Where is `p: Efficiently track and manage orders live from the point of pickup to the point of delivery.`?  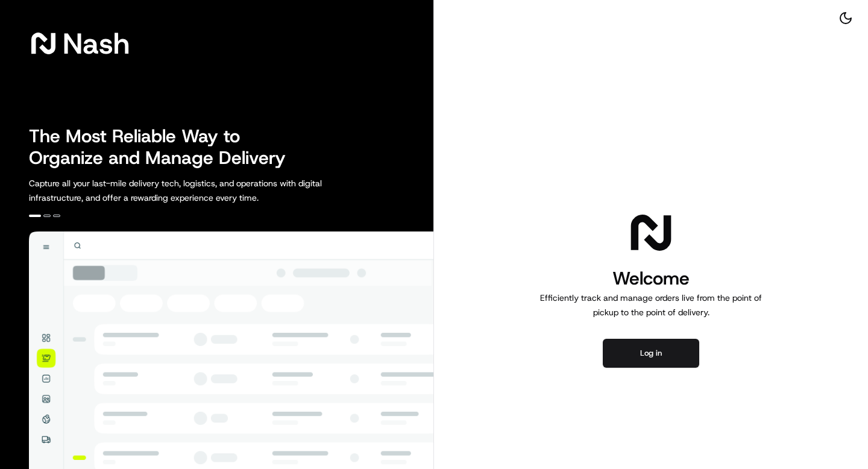
p: Efficiently track and manage orders live from the point of pickup to the point of delivery. is located at coordinates (651, 305).